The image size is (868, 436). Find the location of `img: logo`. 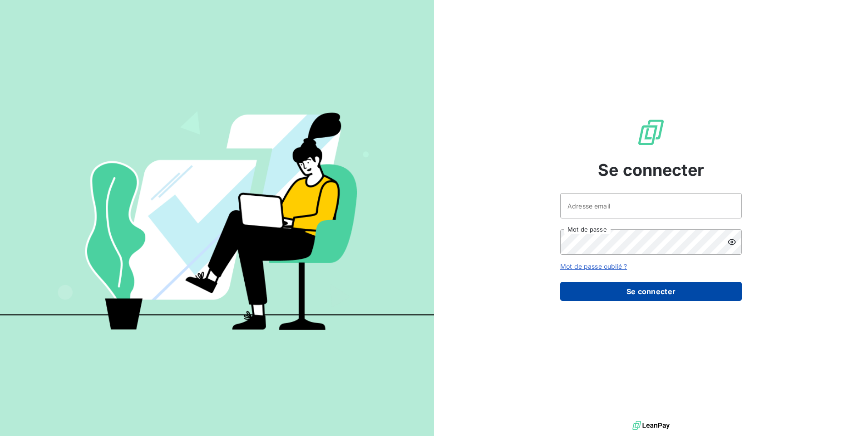

img: logo is located at coordinates (650, 425).